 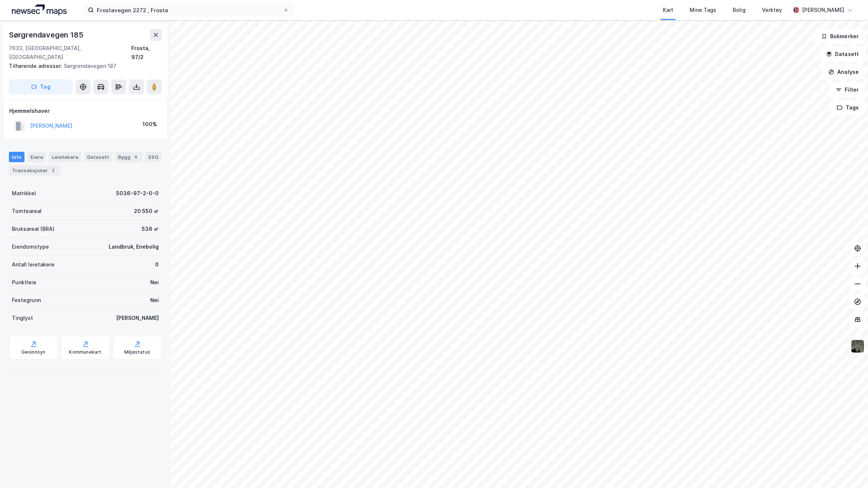 I want to click on div: Matrikkel, so click(x=24, y=194).